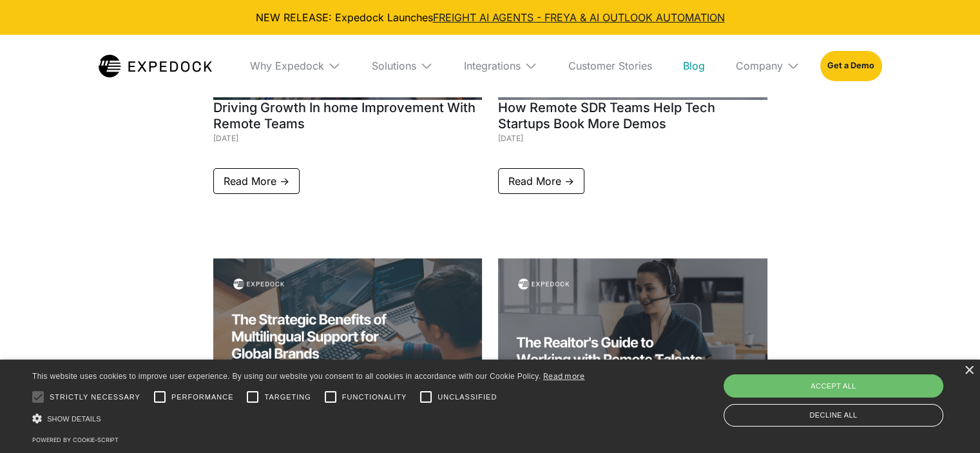 The image size is (980, 453). What do you see at coordinates (610, 66) in the screenshot?
I see `a: Customer Stories` at bounding box center [610, 66].